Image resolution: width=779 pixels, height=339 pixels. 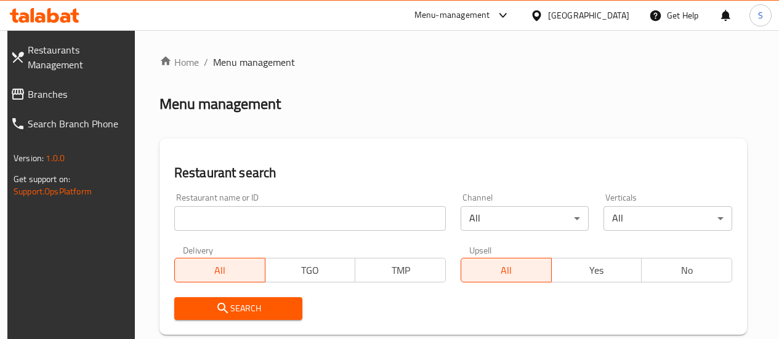 I want to click on button: No, so click(x=687, y=270).